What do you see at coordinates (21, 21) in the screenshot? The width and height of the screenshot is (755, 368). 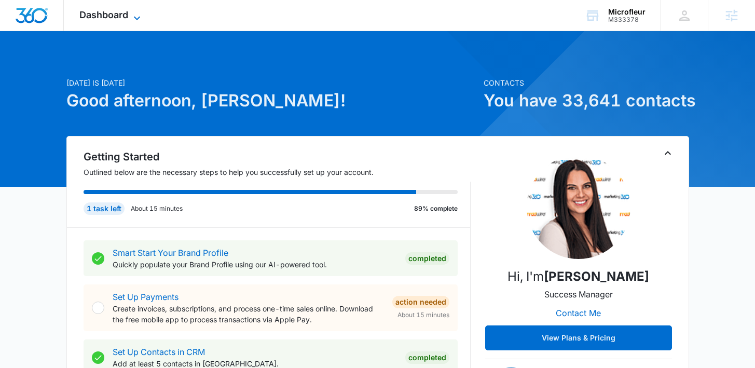 I see `img: logo_orange.svg` at bounding box center [21, 21].